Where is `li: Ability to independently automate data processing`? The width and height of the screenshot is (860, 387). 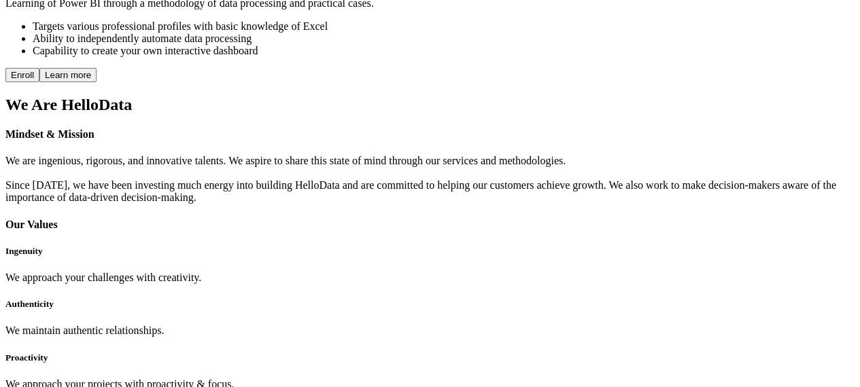 li: Ability to independently automate data processing is located at coordinates (443, 39).